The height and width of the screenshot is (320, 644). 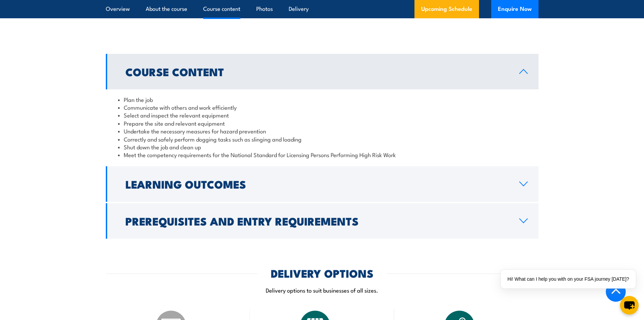 I want to click on li: Meet the competency requirements for the National Standard for Licensing Persons Performing High ..., so click(x=322, y=154).